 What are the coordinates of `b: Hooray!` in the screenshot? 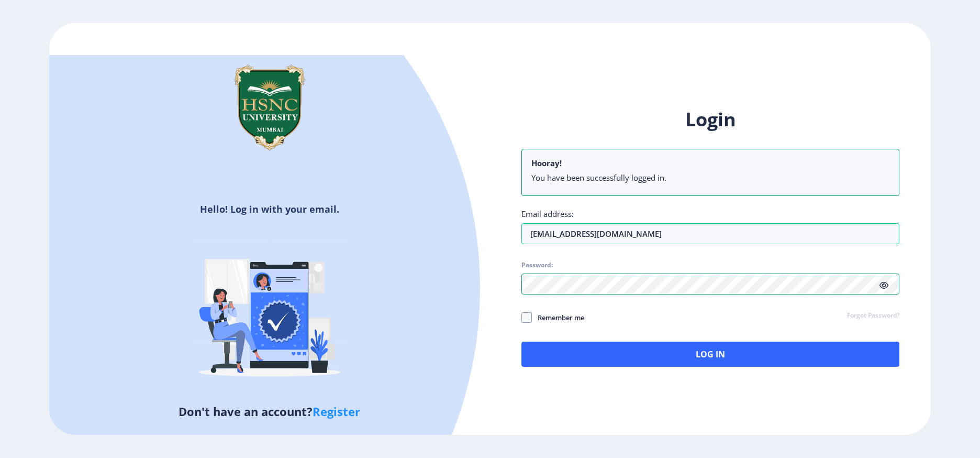 It's located at (547, 163).